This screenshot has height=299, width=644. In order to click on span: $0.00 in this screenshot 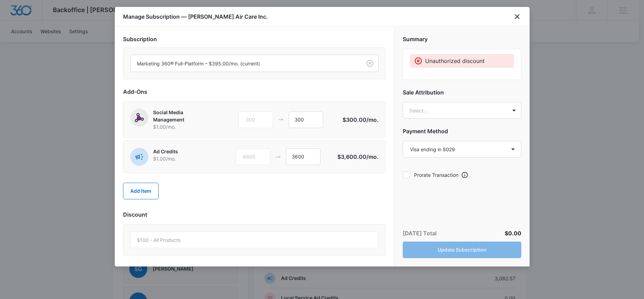, I will do `click(513, 233)`.